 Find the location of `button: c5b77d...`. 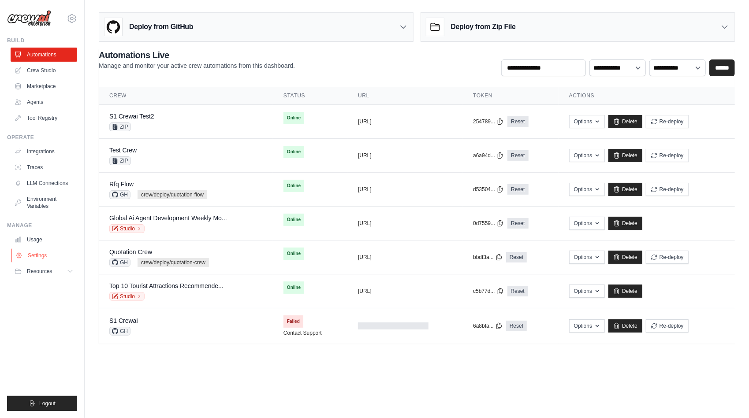

button: c5b77d... is located at coordinates (488, 291).